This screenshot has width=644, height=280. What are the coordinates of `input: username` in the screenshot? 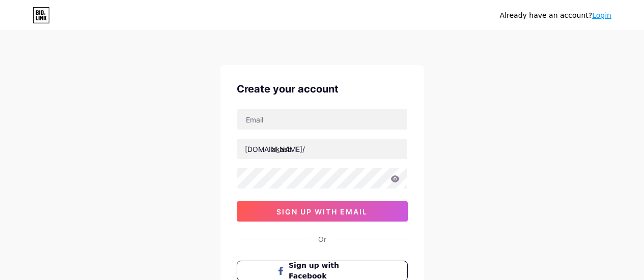 It's located at (322, 149).